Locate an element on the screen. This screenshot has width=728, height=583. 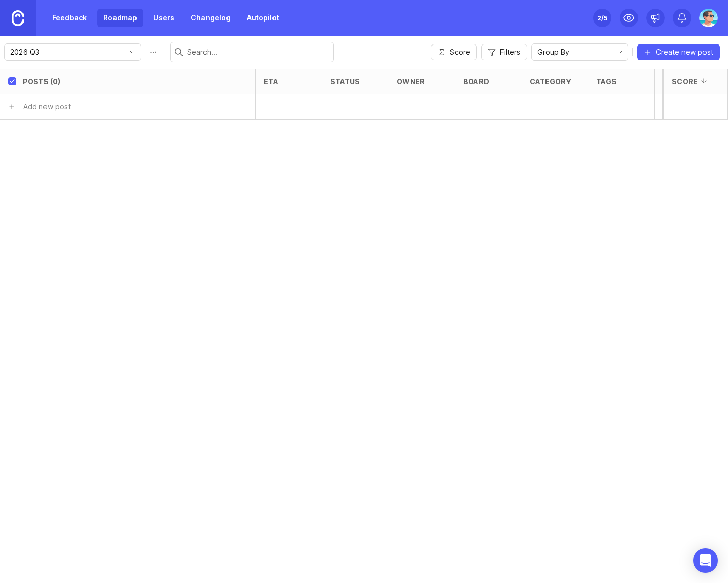
div: eta is located at coordinates (271, 81).